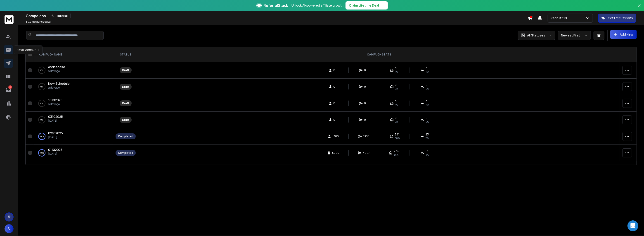 The image size is (644, 236). What do you see at coordinates (536, 35) in the screenshot?
I see `p: All Statuses` at bounding box center [536, 35].